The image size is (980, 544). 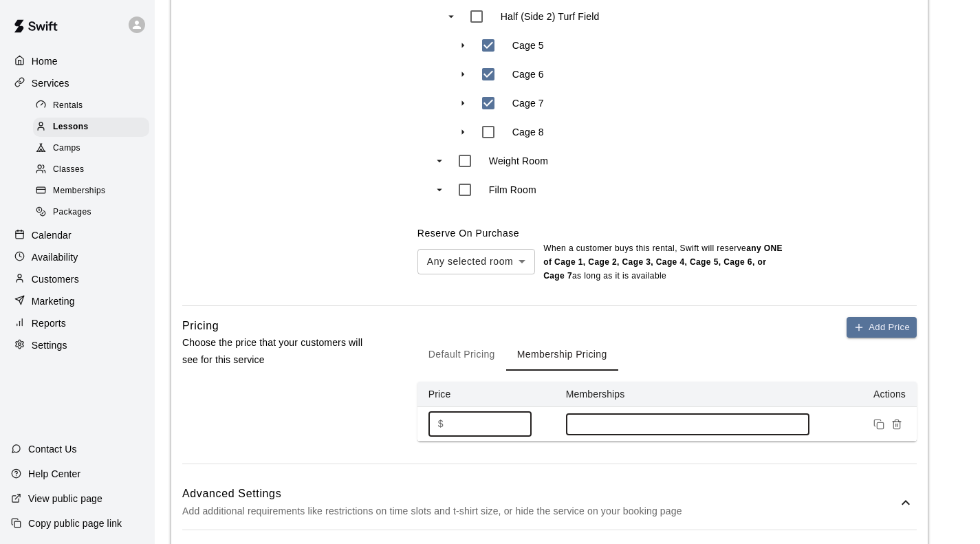 What do you see at coordinates (77, 257) in the screenshot?
I see `a: Availability` at bounding box center [77, 257].